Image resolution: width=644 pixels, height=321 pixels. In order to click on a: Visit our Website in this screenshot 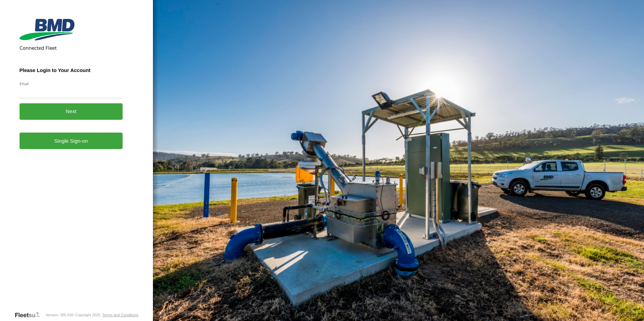, I will do `click(30, 315)`.